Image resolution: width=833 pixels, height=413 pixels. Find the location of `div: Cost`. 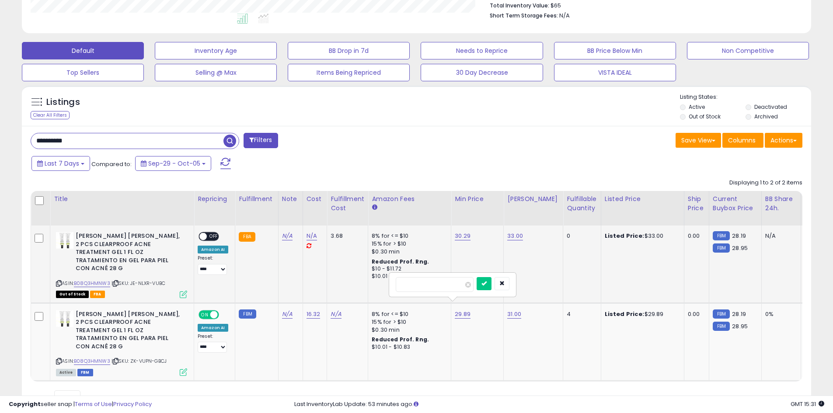

div: Cost is located at coordinates (315, 199).